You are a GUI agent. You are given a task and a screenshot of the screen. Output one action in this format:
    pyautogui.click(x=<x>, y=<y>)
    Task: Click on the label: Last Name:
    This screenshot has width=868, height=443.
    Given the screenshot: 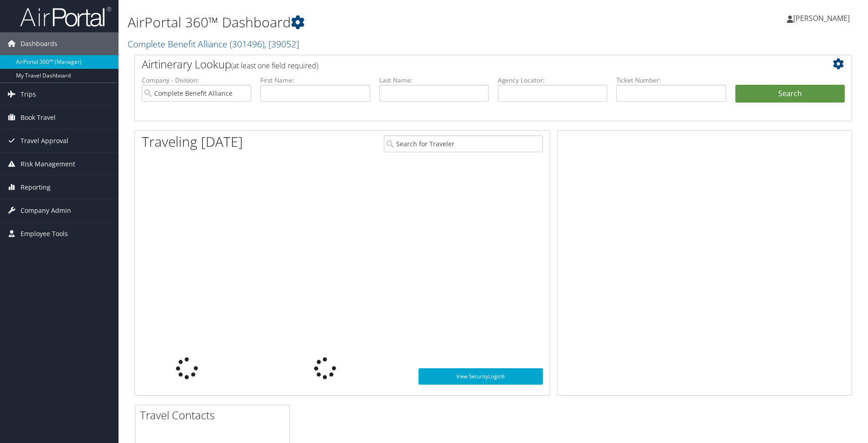 What is the action you would take?
    pyautogui.click(x=434, y=80)
    